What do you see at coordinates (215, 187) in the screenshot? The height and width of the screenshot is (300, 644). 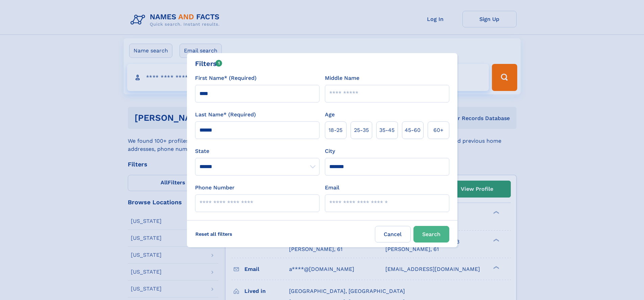 I see `label: Phone Number` at bounding box center [215, 187].